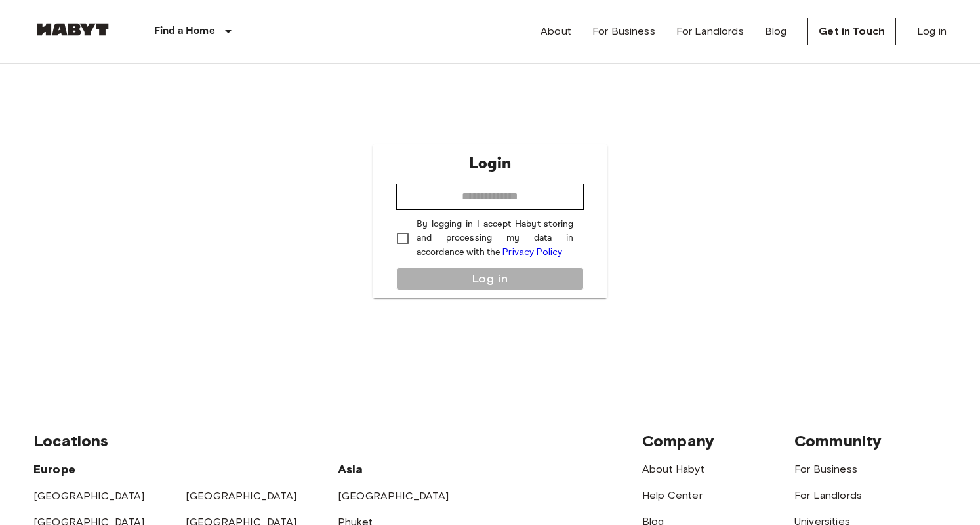  Describe the element at coordinates (71, 441) in the screenshot. I see `span: Locations` at that location.